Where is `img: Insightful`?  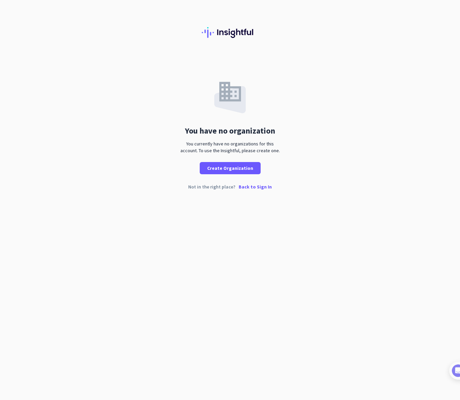
img: Insightful is located at coordinates (230, 33).